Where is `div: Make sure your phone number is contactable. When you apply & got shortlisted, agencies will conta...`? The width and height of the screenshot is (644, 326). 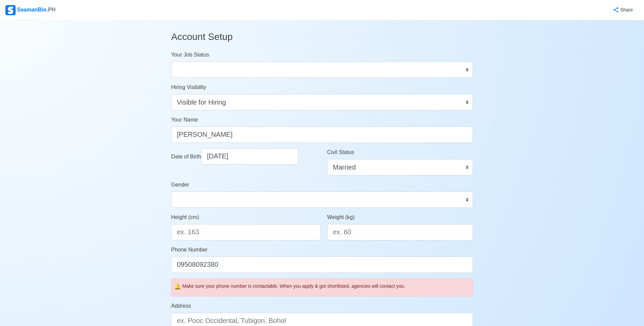 div: Make sure your phone number is contactable. When you apply & got shortlisted, agencies will conta... is located at coordinates (326, 286).